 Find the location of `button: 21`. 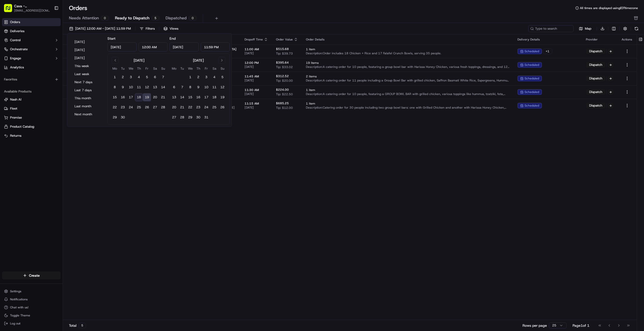

button: 21 is located at coordinates (163, 97).